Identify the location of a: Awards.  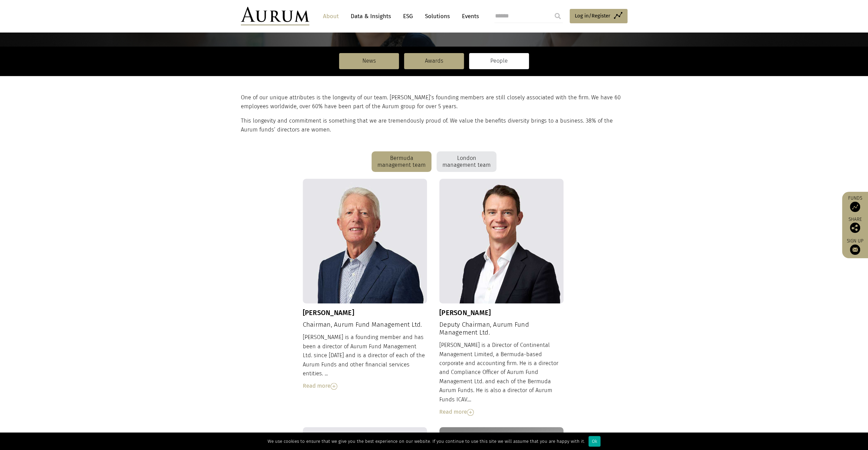
(434, 61).